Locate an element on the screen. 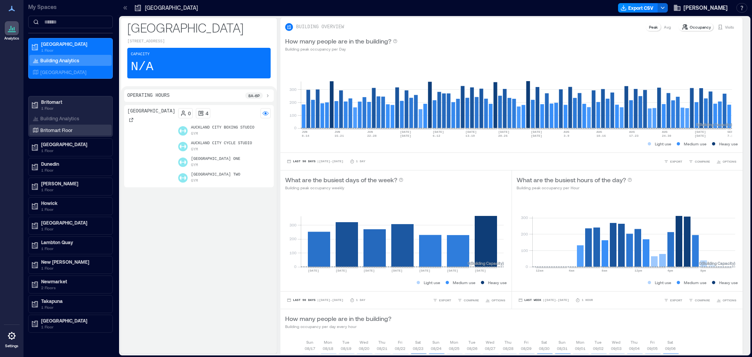 The image size is (752, 357). text: 7-13 is located at coordinates (731, 135).